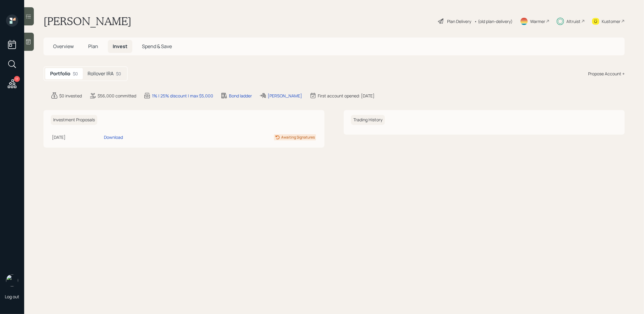  Describe the element at coordinates (459, 21) in the screenshot. I see `div: Plan Delivery` at that location.